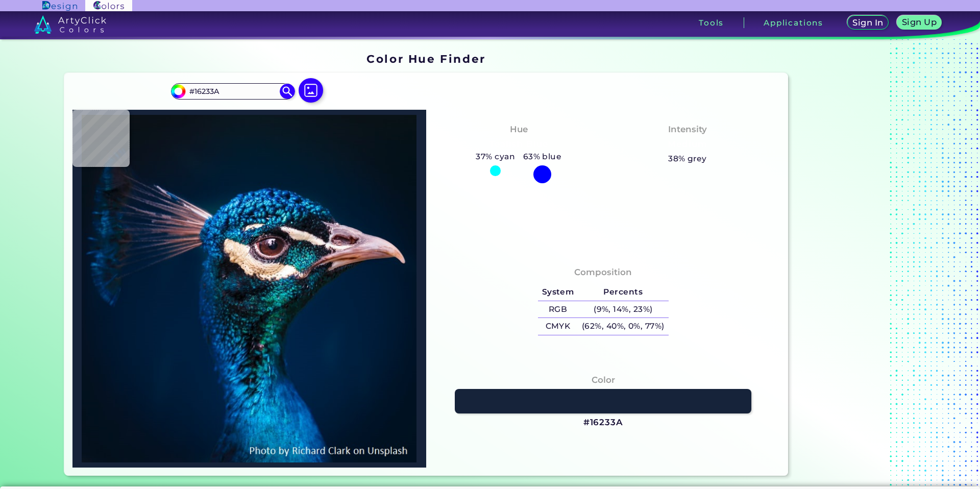  Describe the element at coordinates (603, 423) in the screenshot. I see `h3: #16233A` at that location.